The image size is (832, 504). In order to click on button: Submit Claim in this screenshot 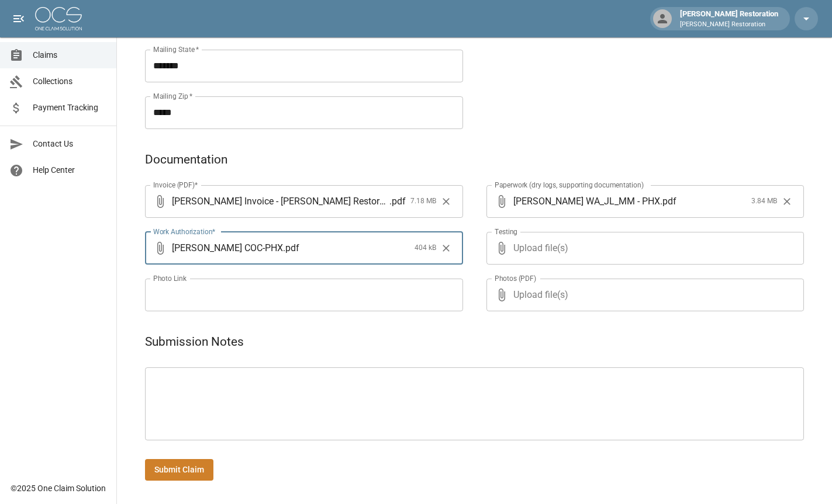, I will do `click(178, 470)`.